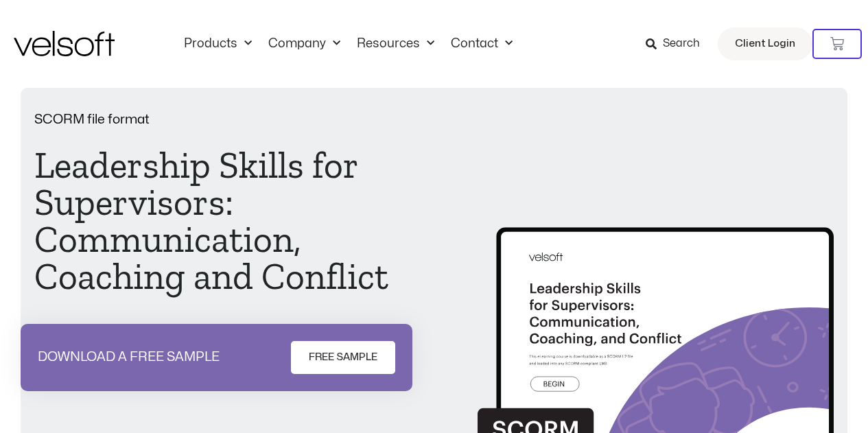 The width and height of the screenshot is (868, 433). What do you see at coordinates (63, 44) in the screenshot?
I see `img: Velsoft Training Materials` at bounding box center [63, 44].